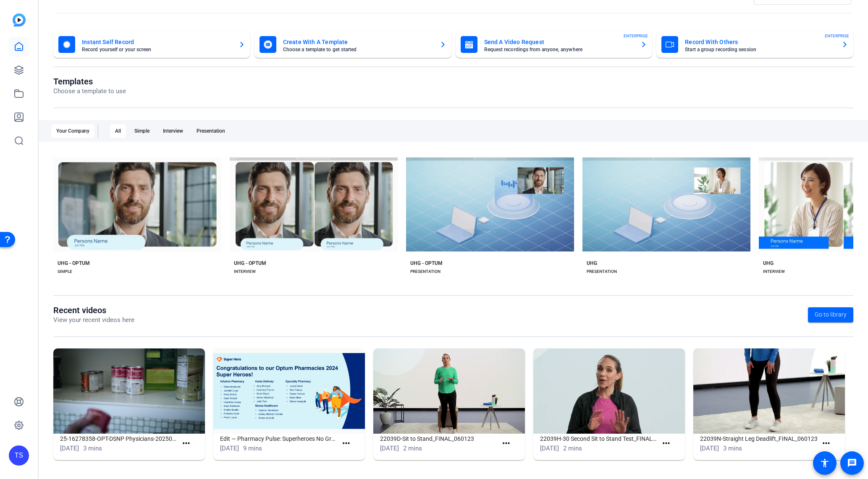 This screenshot has height=479, width=868. What do you see at coordinates (64, 271) in the screenshot?
I see `div: SIMPLE` at bounding box center [64, 271].